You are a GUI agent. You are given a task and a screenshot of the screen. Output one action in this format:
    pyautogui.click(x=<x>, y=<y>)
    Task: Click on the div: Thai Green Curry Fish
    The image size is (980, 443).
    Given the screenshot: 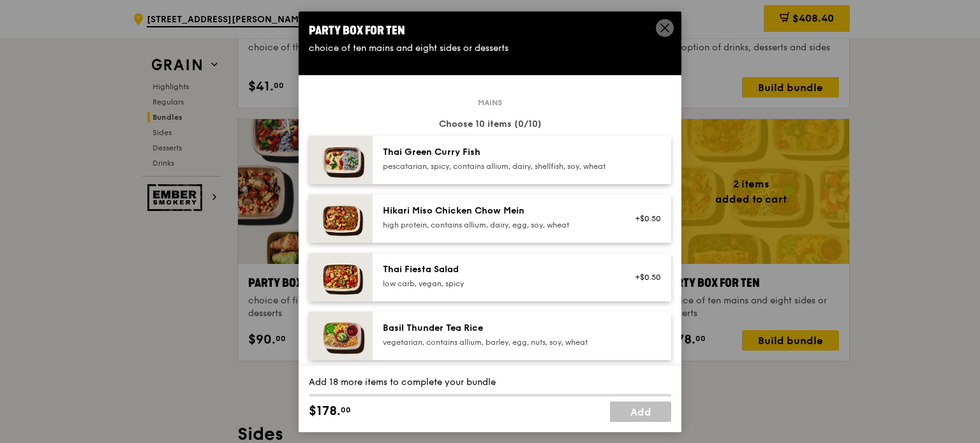 What is the action you would take?
    pyautogui.click(x=498, y=152)
    